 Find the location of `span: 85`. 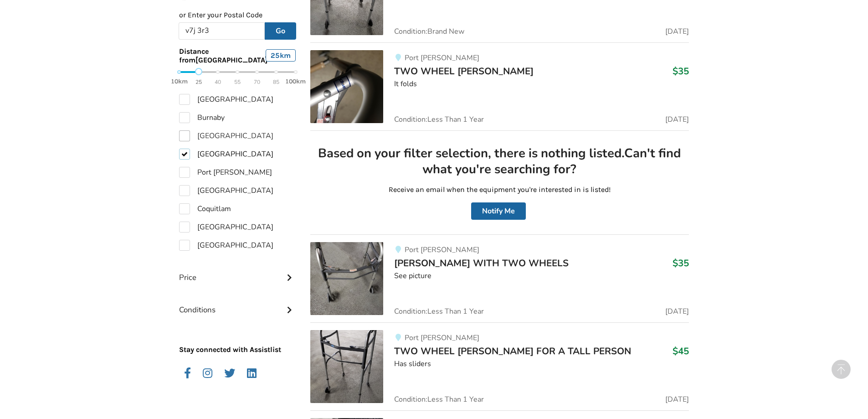

span: 85 is located at coordinates (276, 82).